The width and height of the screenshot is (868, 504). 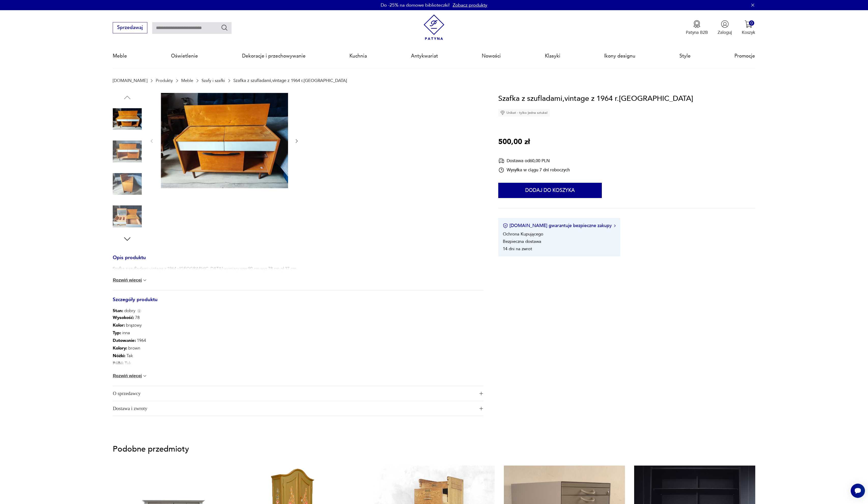 I want to click on p: brązowy, so click(x=142, y=325).